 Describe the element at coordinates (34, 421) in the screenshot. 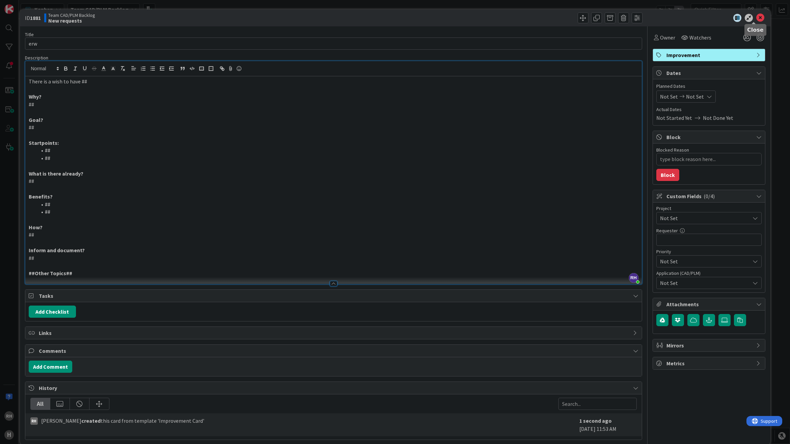

I see `div: RH` at that location.